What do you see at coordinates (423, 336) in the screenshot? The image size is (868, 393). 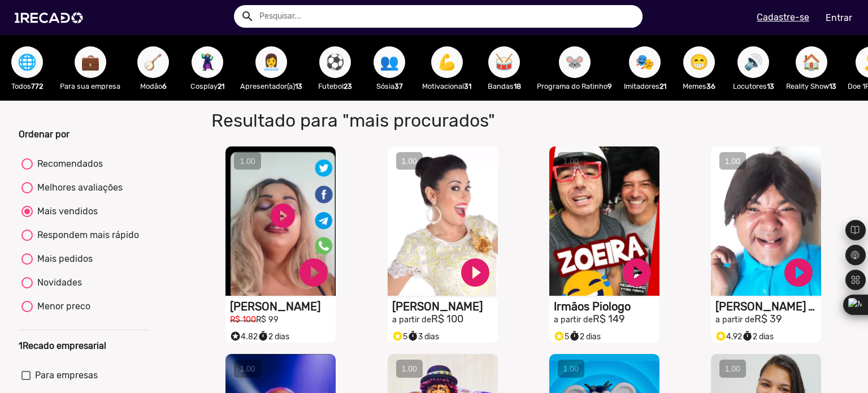 I see `span: 3 dias` at bounding box center [423, 336].